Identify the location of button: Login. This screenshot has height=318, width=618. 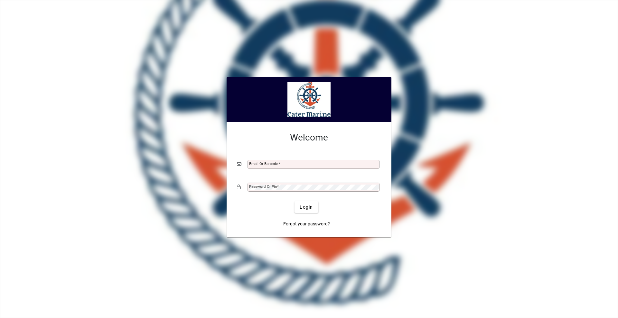
(306, 207).